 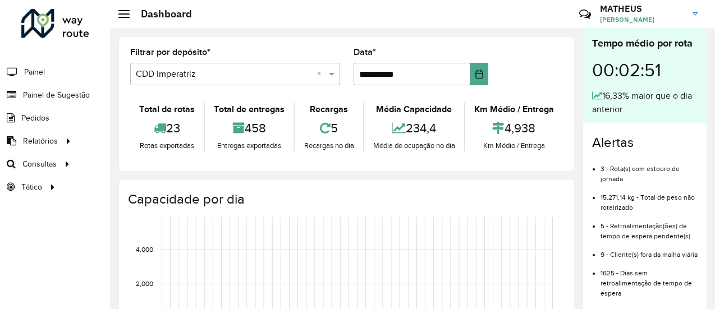 What do you see at coordinates (321, 74) in the screenshot?
I see `span: Clear all` at bounding box center [321, 74].